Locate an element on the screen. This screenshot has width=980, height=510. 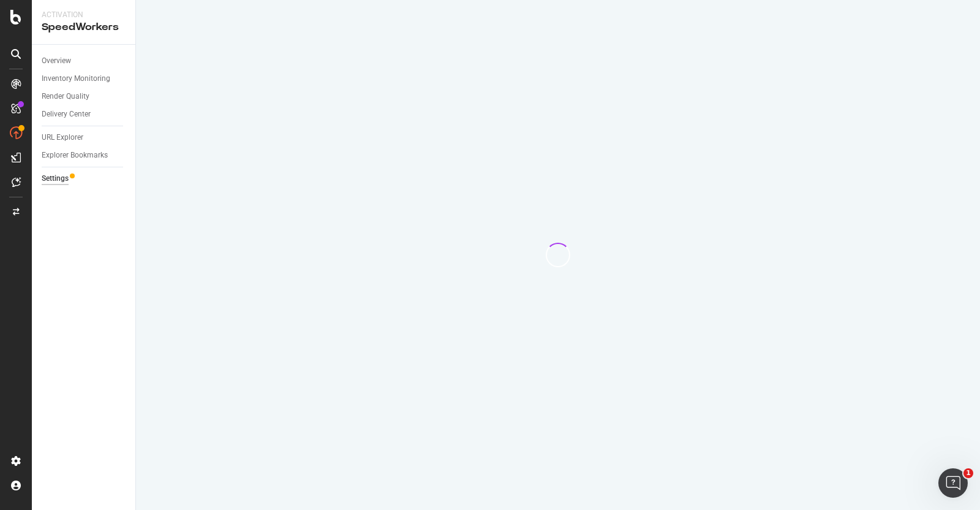
div: Settings is located at coordinates (55, 178).